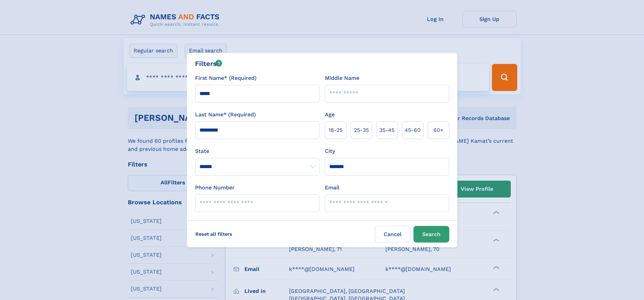 The image size is (644, 300). I want to click on label: Reset all filters, so click(214, 234).